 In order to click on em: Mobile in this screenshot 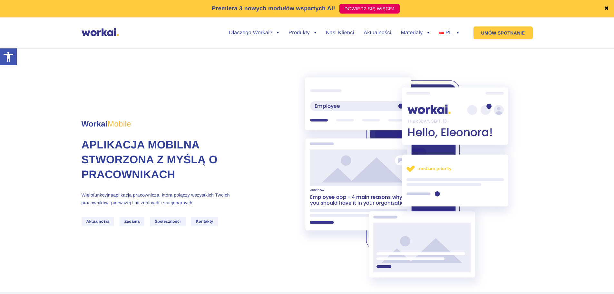, I will do `click(119, 124)`.